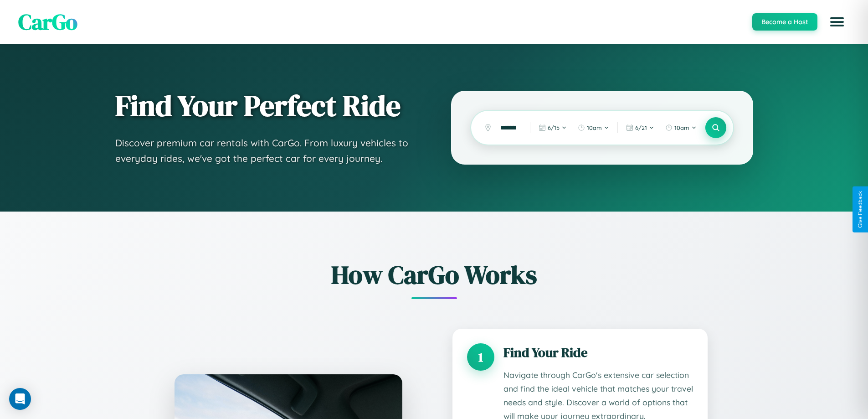  What do you see at coordinates (48, 22) in the screenshot?
I see `span: CarGo` at bounding box center [48, 22].